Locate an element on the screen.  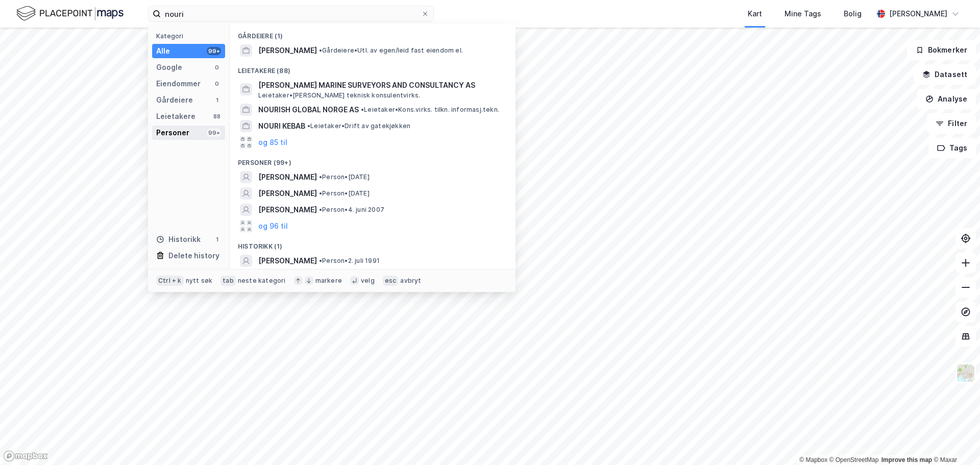
div: nytt søk is located at coordinates (199, 281).